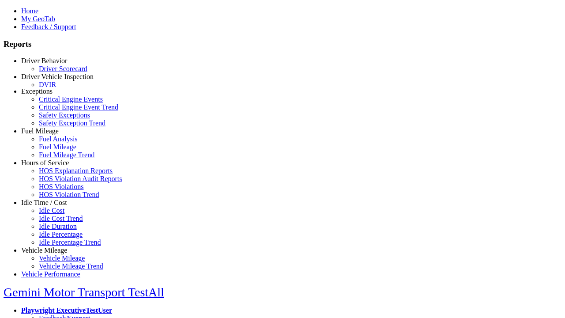 The width and height of the screenshot is (565, 318). Describe the element at coordinates (45, 162) in the screenshot. I see `a: Hours of Service` at that location.